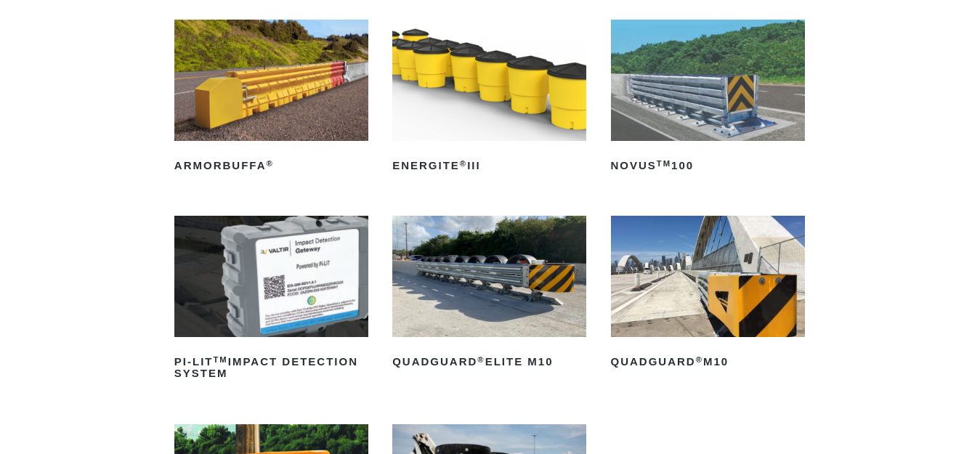 The height and width of the screenshot is (454, 980). What do you see at coordinates (489, 98) in the screenshot?
I see `a: ENERGITE®III` at bounding box center [489, 98].